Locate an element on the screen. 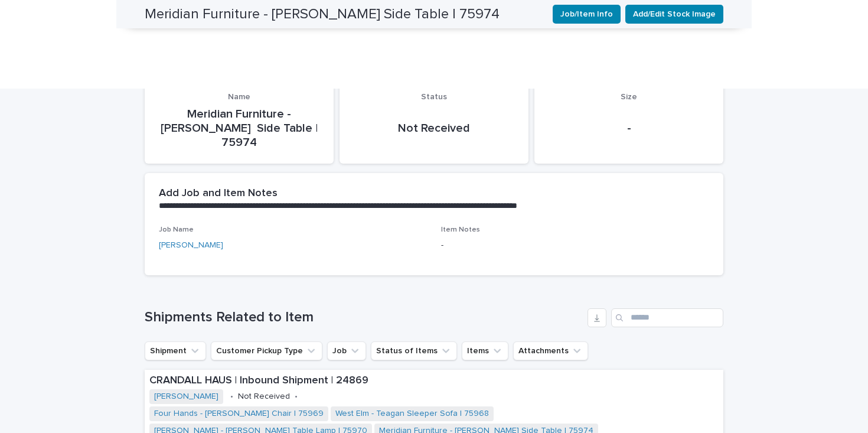  span: Name is located at coordinates (239, 97).